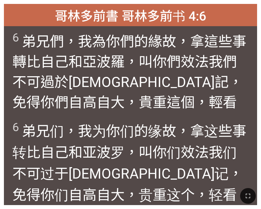 This screenshot has height=209, width=261. Describe the element at coordinates (128, 102) in the screenshot. I see `wg2254: 不` at that location.